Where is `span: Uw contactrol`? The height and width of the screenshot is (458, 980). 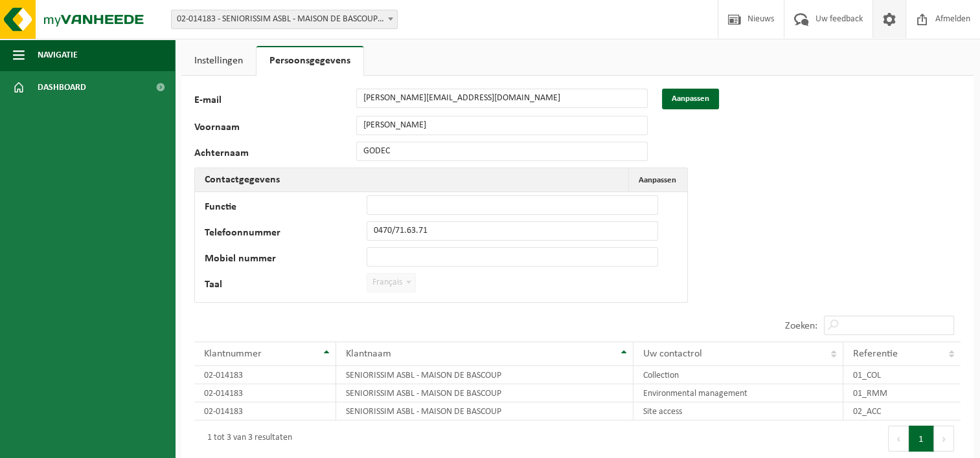 span: Uw contactrol is located at coordinates (673, 354).